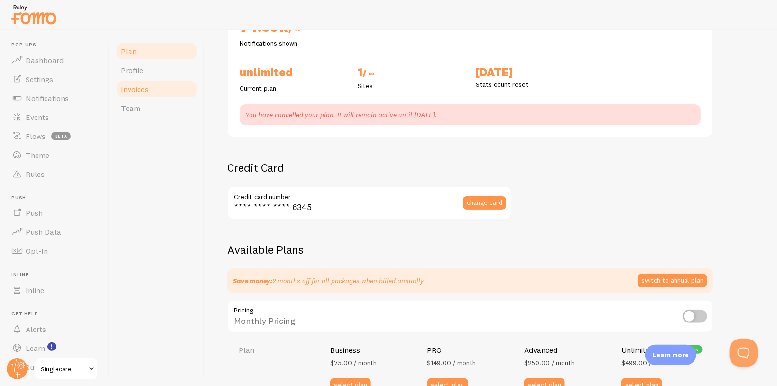  I want to click on h4: Advanced, so click(541, 350).